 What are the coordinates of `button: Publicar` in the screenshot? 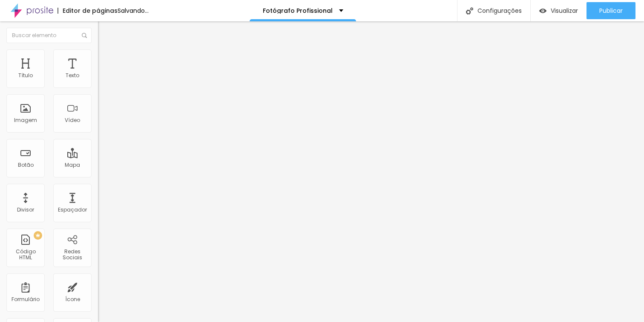 It's located at (611, 11).